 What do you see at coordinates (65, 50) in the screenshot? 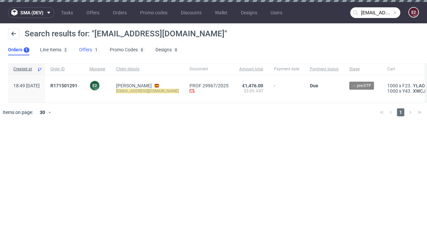
I see `div: 2` at bounding box center [65, 50].